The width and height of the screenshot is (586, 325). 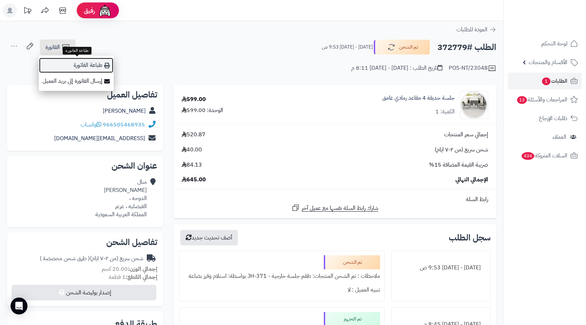 What do you see at coordinates (142, 269) in the screenshot?
I see `strong: إجمالي الوزن:` at bounding box center [142, 269].